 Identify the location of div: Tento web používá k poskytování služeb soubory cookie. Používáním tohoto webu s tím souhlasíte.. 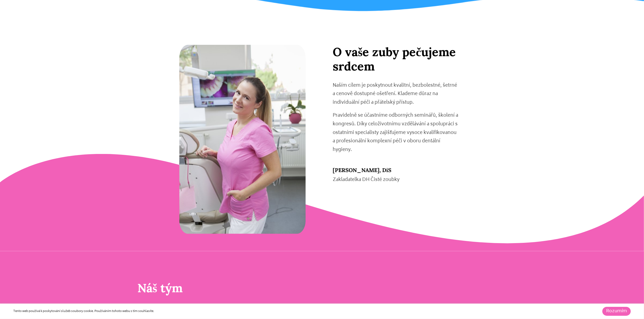
(230, 312).